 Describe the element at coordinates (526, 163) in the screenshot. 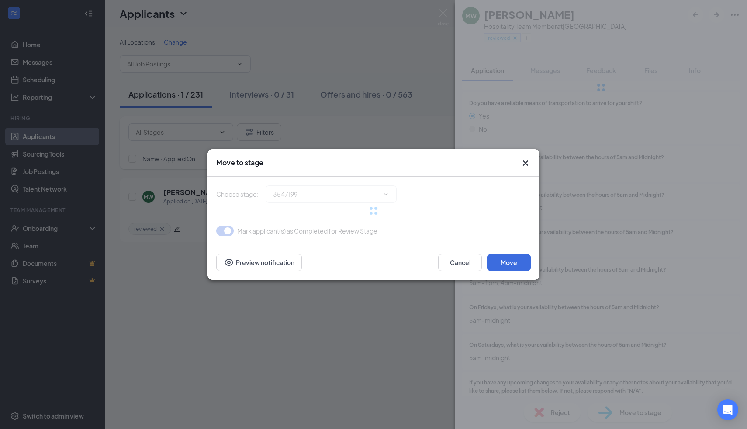

I see `svg: Cross` at that location.